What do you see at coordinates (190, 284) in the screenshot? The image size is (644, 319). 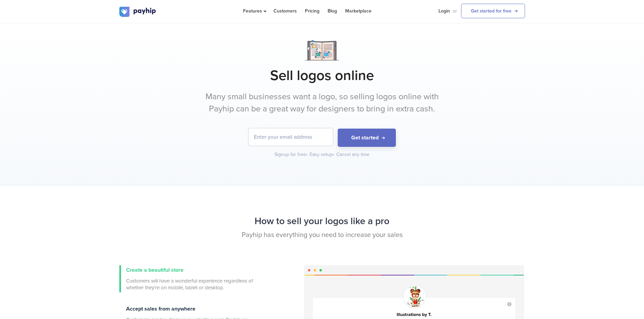 I see `span: Customers will have a wonderful experience regardless of whether they're on mobile, tablet or des...` at bounding box center [190, 284].